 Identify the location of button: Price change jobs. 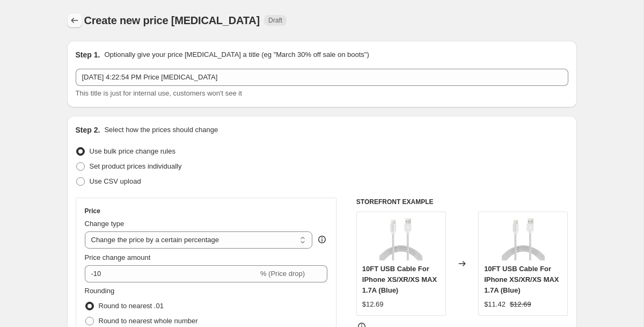
(75, 20).